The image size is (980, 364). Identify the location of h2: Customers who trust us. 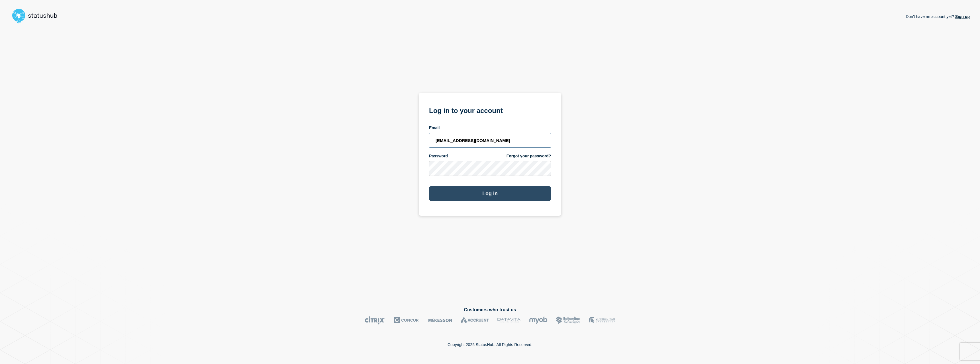
(490, 310).